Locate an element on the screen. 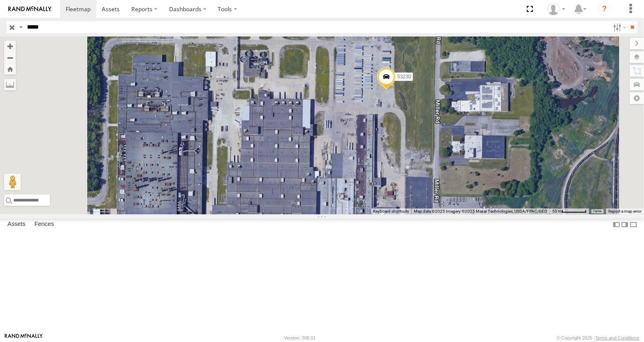 This screenshot has height=342, width=644. button: Keyboard shortcuts is located at coordinates (391, 211).